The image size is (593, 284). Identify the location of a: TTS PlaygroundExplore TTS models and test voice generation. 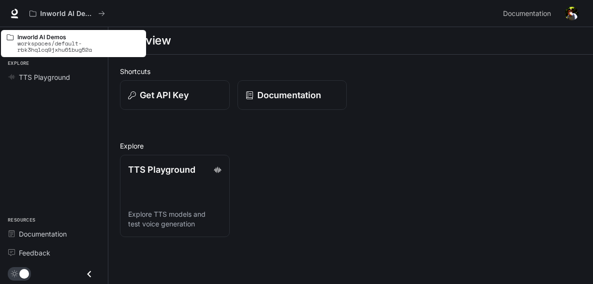
(175, 196).